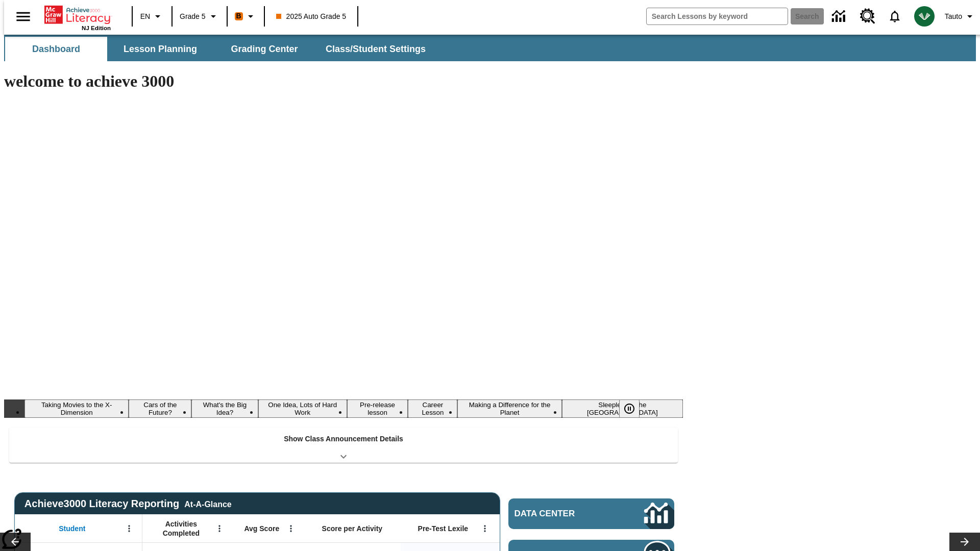 The height and width of the screenshot is (551, 980). What do you see at coordinates (264, 49) in the screenshot?
I see `button: Grading Center` at bounding box center [264, 49].